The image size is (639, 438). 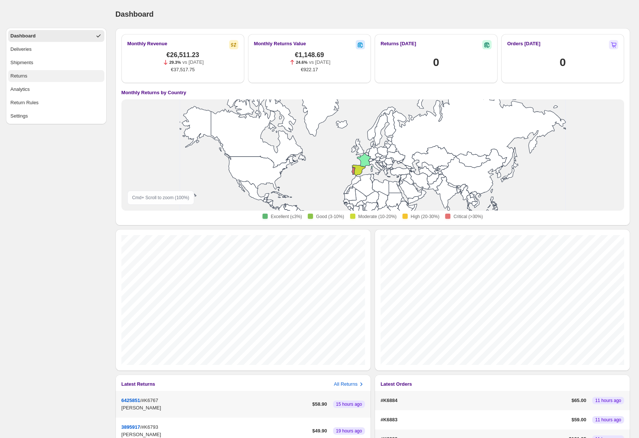 I want to click on div: Settings, so click(x=19, y=116).